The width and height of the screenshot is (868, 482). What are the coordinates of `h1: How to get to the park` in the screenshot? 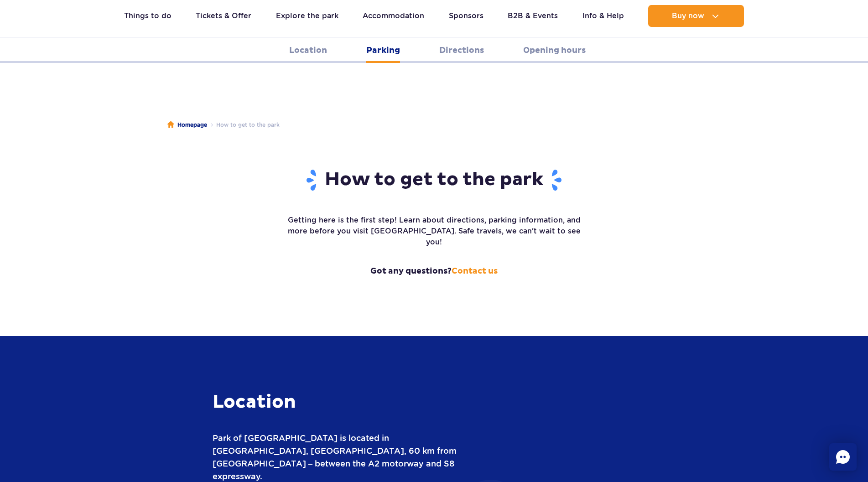 It's located at (434, 180).